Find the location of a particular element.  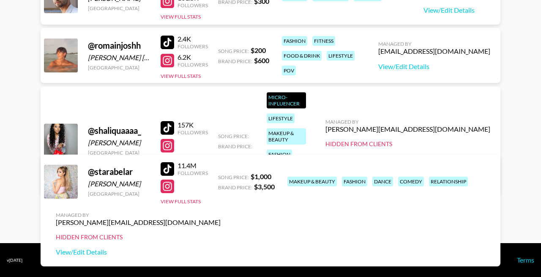

div: 157K is located at coordinates (193, 125).